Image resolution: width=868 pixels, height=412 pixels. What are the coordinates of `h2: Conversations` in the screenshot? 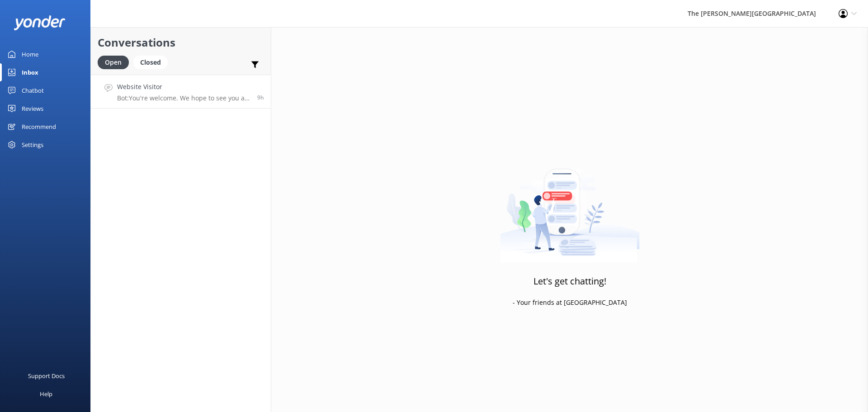 It's located at (181, 43).